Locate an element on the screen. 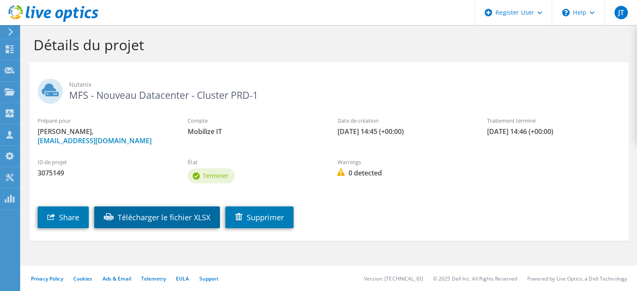 This screenshot has width=637, height=291. a: Telemetry is located at coordinates (153, 278).